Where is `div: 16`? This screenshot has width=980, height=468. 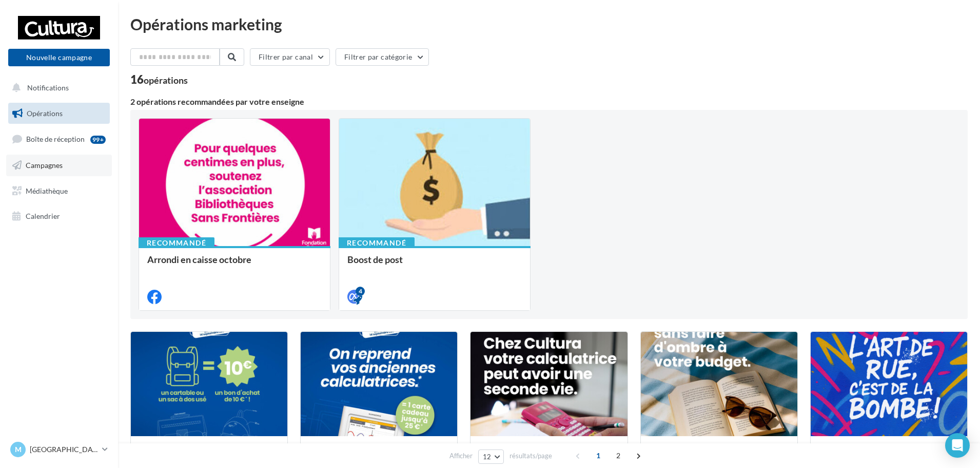 div: 16 is located at coordinates (159, 79).